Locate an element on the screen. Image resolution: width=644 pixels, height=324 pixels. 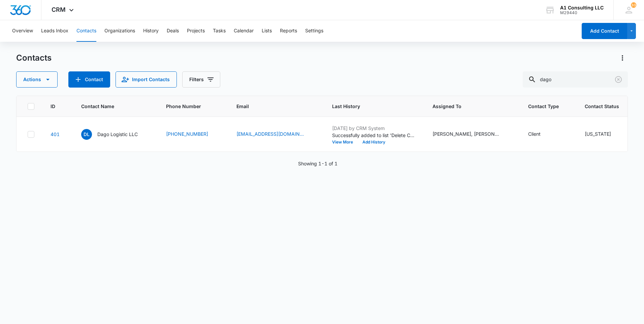
button: History is located at coordinates (151, 31).